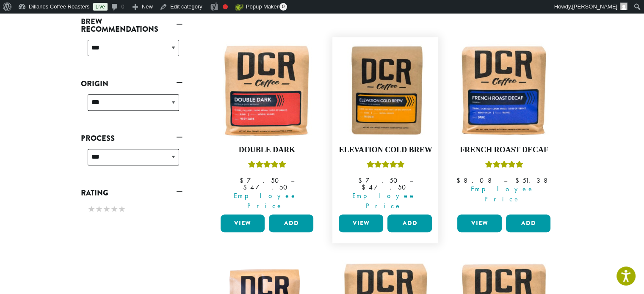  I want to click on div: Focus keyphrase not set, so click(225, 7).